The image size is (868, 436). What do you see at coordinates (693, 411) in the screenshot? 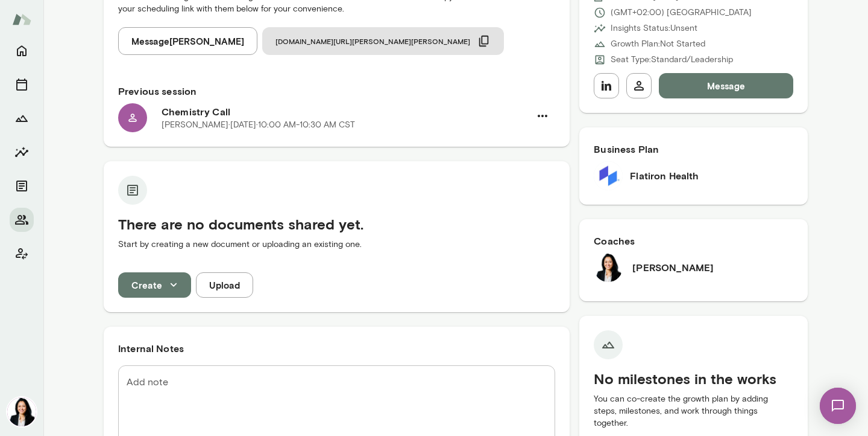
I see `p: You can co-create the growth plan by adding steps, milestones, and work through things together.` at bounding box center [693, 411].